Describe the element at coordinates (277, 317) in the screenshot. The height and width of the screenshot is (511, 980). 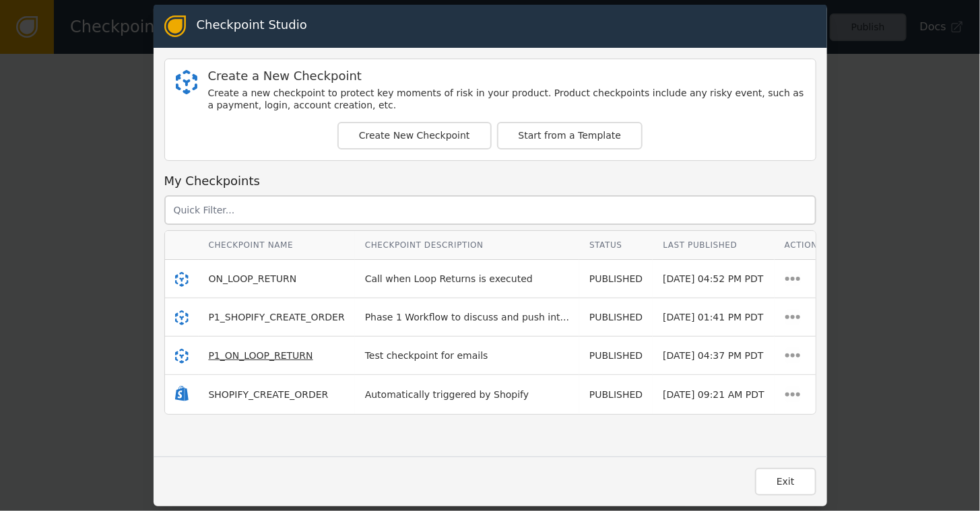
I see `span: P1_SHOPIFY_CREATE_ORDER` at that location.